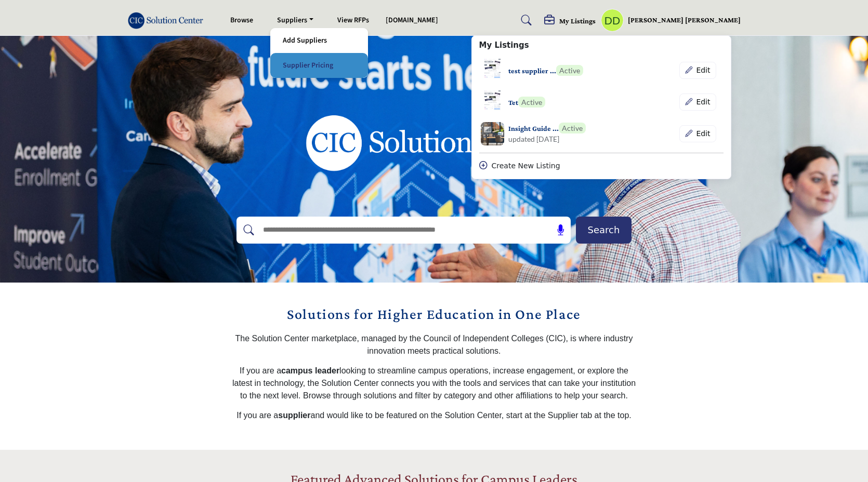 The width and height of the screenshot is (868, 482). Describe the element at coordinates (526, 101) in the screenshot. I see `h6: Tet` at that location.